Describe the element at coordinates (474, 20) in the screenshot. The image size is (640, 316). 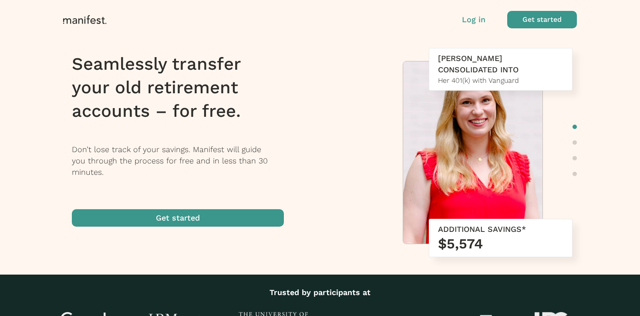
I see `button: Log in` at that location.